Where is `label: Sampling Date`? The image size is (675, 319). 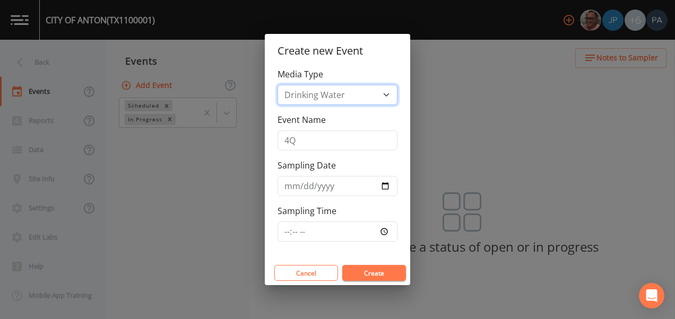 label: Sampling Date is located at coordinates (307, 165).